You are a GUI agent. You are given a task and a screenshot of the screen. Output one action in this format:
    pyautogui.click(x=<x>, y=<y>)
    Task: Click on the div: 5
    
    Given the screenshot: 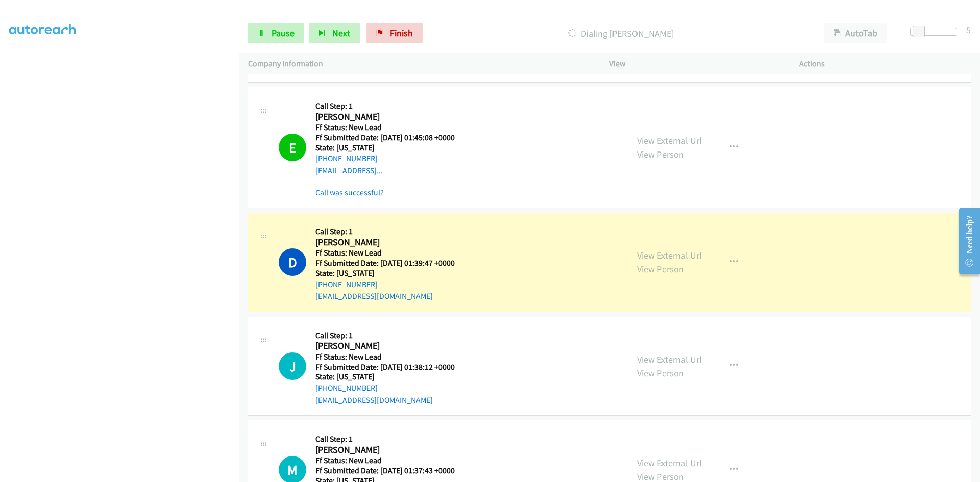 What is the action you would take?
    pyautogui.click(x=968, y=29)
    